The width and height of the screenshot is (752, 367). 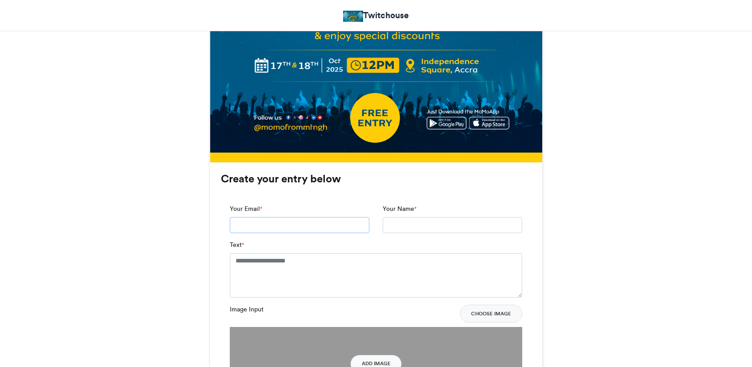 What do you see at coordinates (400, 208) in the screenshot?
I see `label: Your Name` at bounding box center [400, 208].